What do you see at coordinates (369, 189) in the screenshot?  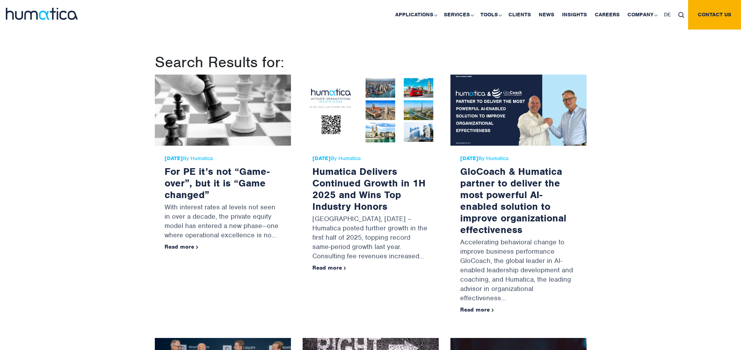 I see `a: Humatica Delivers Continued Growth in 1H 2025 and Wins Top Industry Honors` at bounding box center [369, 189].